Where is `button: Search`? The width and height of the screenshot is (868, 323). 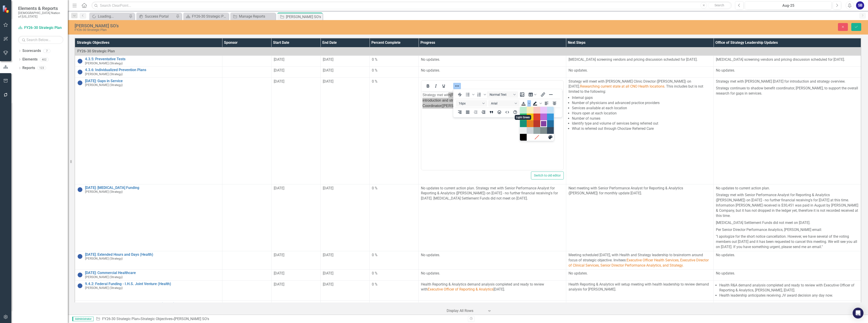 button: Search is located at coordinates (719, 6).